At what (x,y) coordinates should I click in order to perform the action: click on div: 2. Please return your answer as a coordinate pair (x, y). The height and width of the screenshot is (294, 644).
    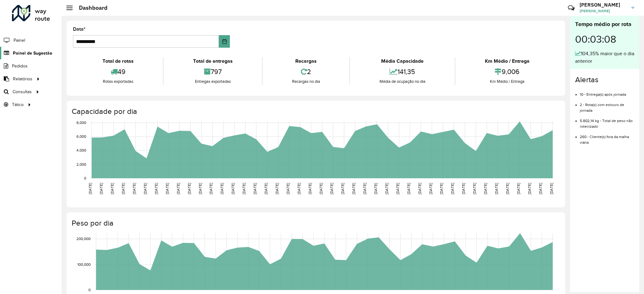
    Looking at the image, I should click on (306, 71).